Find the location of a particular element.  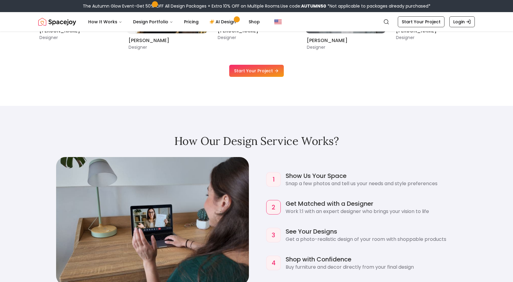

a: AI Design is located at coordinates (223, 22).